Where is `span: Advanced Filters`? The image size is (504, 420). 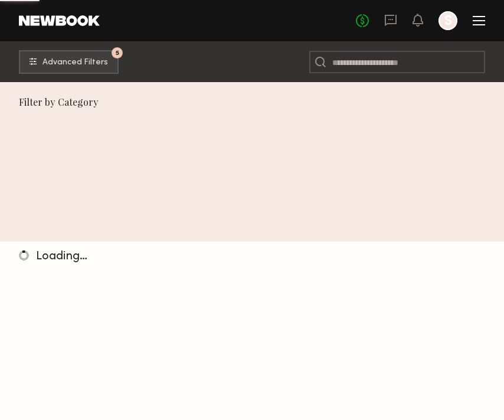
span: Advanced Filters is located at coordinates (75, 63).